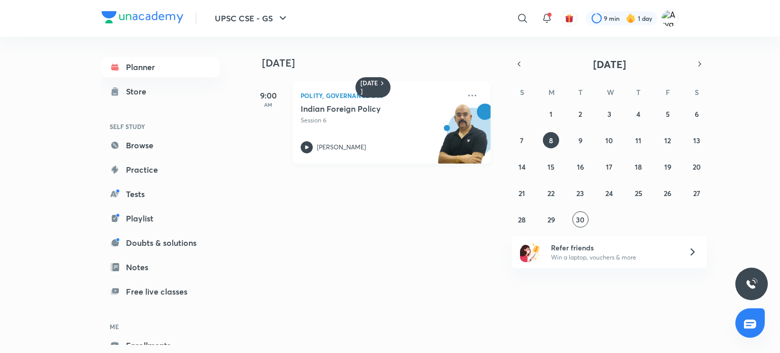 The image size is (780, 353). What do you see at coordinates (668, 167) in the screenshot?
I see `button: September 19, 2025` at bounding box center [668, 167].